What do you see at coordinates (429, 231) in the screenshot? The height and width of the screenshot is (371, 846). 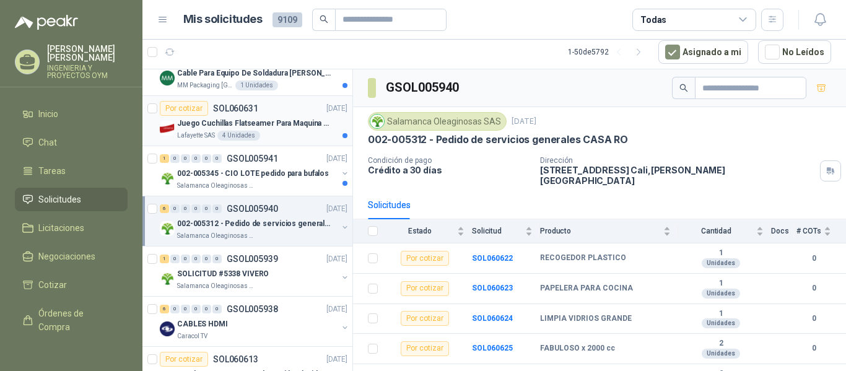 I see `th: Estado` at bounding box center [429, 231].